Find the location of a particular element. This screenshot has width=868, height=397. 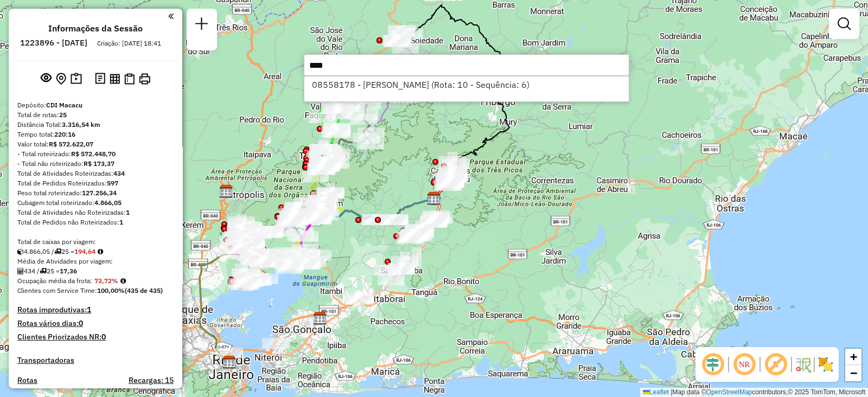

span: Ocultar deslocamento is located at coordinates (713, 364).